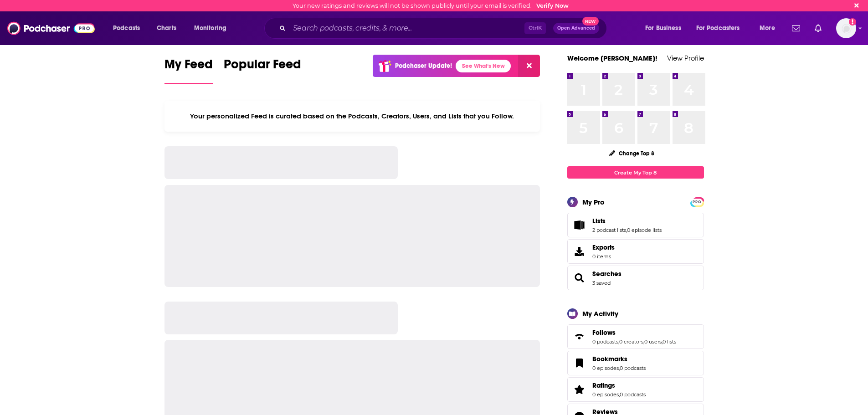 The width and height of the screenshot is (868, 415). I want to click on a: View Profile, so click(685, 58).